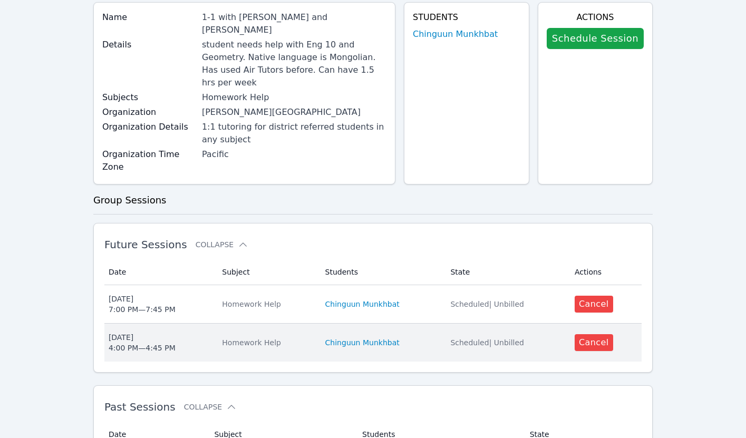  What do you see at coordinates (382, 272) in the screenshot?
I see `th: Students` at bounding box center [382, 272].